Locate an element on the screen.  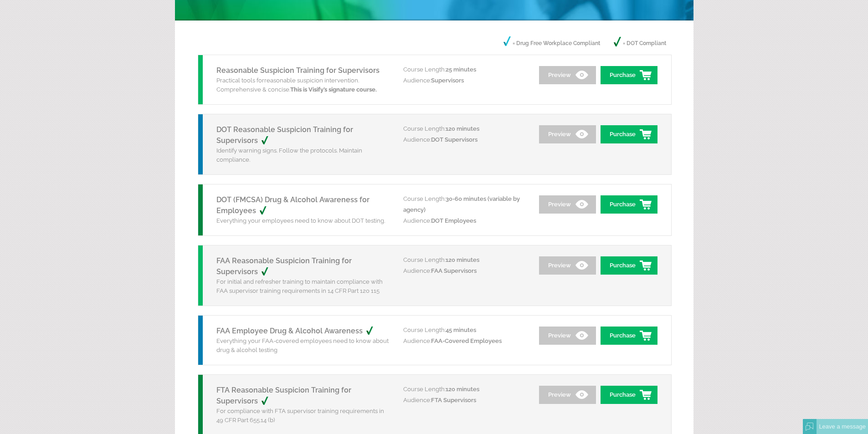
span: reasonable suspicion intervention. Comprehensive & concise. is located at coordinates (296, 84).